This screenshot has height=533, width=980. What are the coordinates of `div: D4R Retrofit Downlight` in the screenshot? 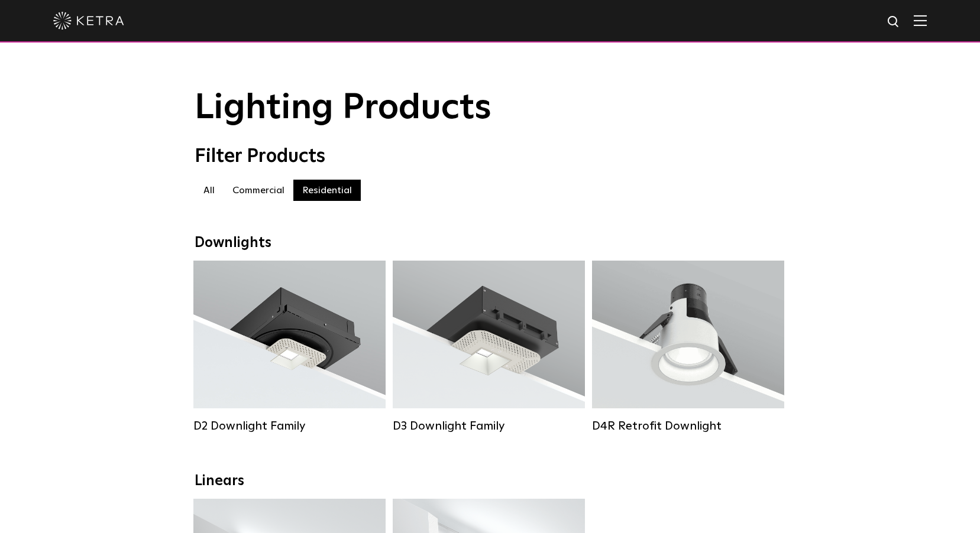 It's located at (688, 426).